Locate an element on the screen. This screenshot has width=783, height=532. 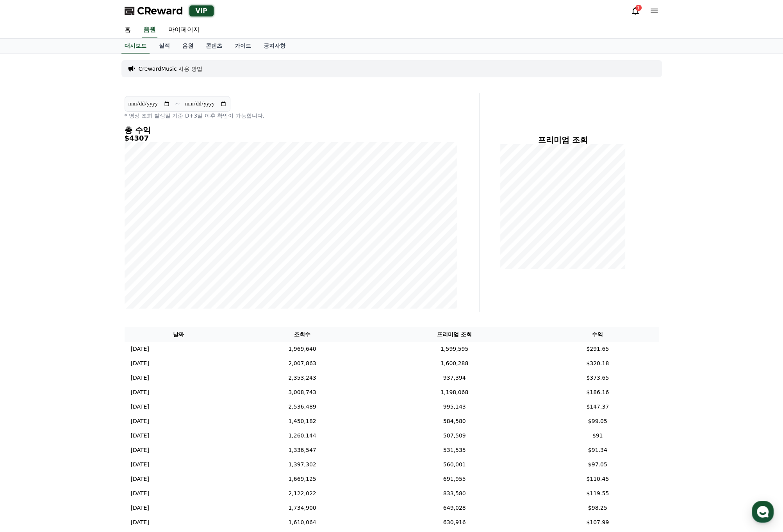
td: 1,450,182 is located at coordinates (302, 421).